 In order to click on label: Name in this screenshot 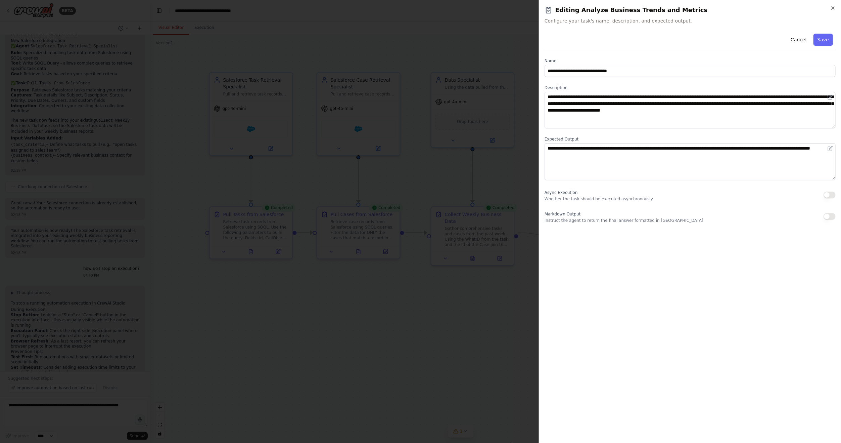, I will do `click(690, 61)`.